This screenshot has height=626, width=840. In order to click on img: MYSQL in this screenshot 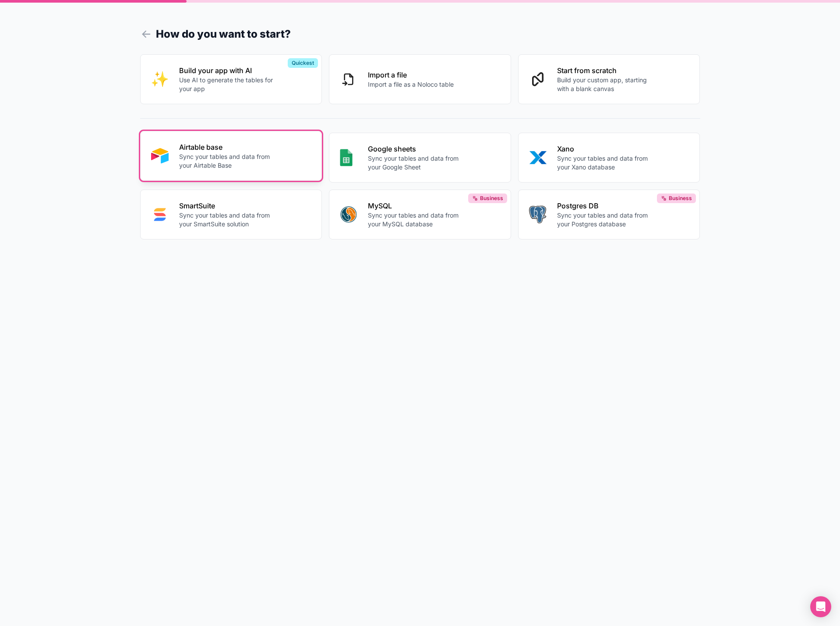, I will do `click(349, 214)`.